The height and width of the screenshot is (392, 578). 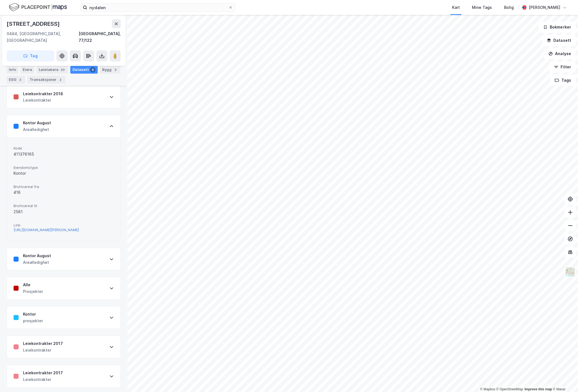 What do you see at coordinates (63, 206) in the screenshot?
I see `span: Bruttoareal til` at bounding box center [63, 206].